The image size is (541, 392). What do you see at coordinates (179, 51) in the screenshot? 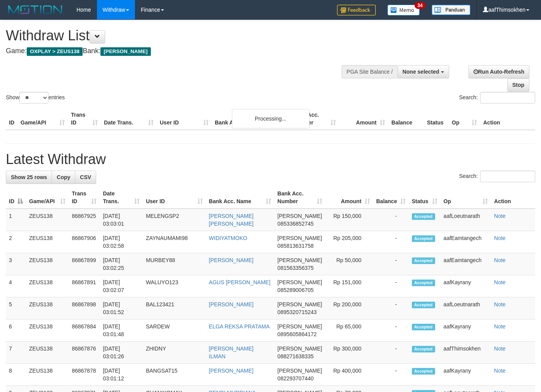
I see `h4: Game: Bank:` at bounding box center [179, 51].